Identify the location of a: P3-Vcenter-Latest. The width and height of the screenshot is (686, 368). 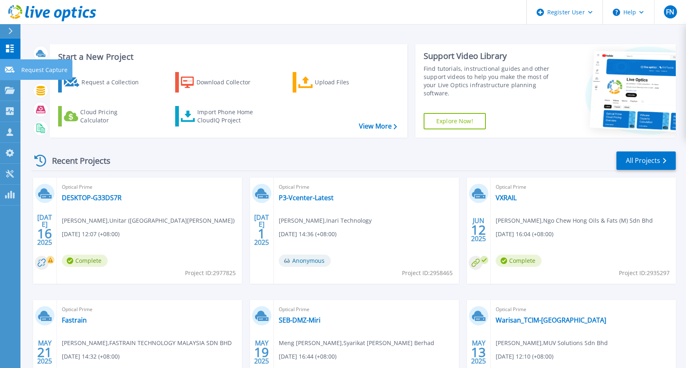
(306, 198).